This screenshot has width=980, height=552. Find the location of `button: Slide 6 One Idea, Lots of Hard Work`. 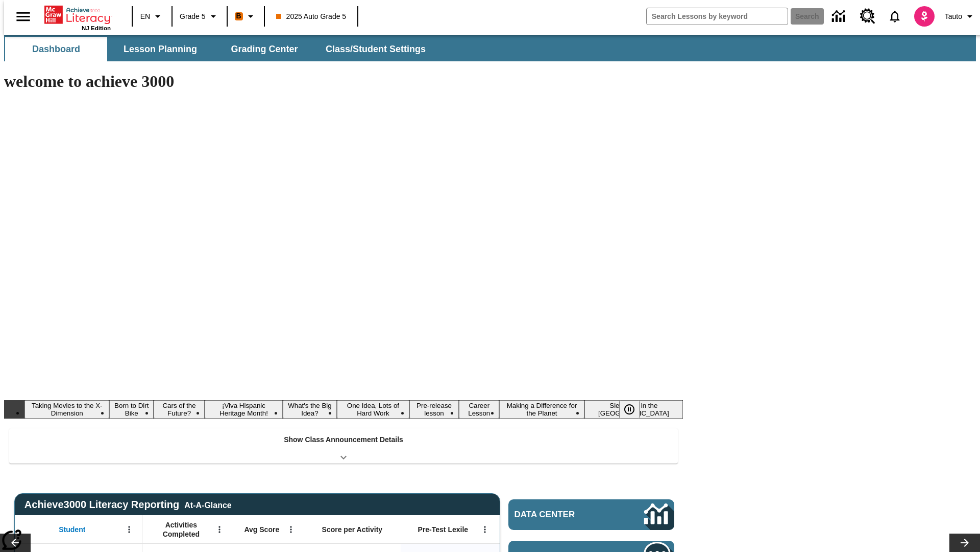

button: Slide 6 One Idea, Lots of Hard Work is located at coordinates (373, 410).